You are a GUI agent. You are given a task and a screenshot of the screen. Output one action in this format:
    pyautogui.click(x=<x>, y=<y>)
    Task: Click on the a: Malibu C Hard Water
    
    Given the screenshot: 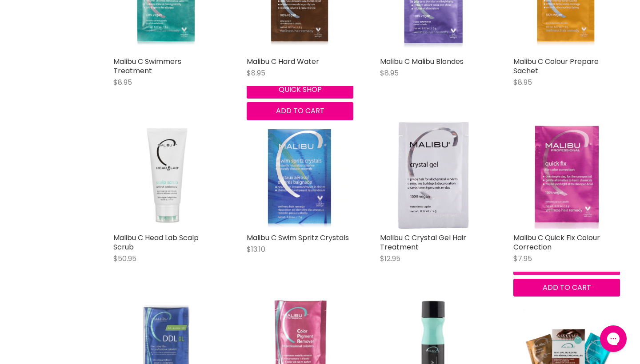 What is the action you would take?
    pyautogui.click(x=283, y=61)
    